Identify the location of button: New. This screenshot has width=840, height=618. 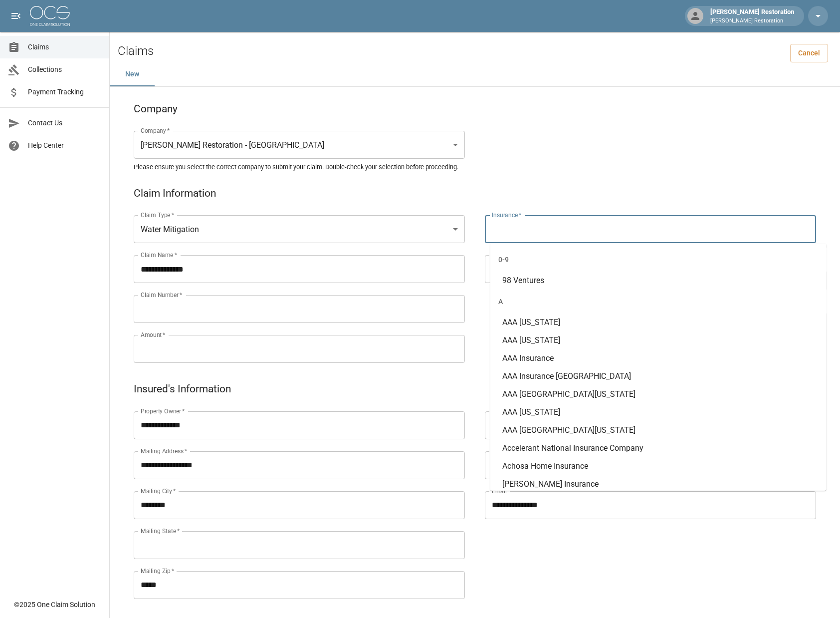
(132, 74).